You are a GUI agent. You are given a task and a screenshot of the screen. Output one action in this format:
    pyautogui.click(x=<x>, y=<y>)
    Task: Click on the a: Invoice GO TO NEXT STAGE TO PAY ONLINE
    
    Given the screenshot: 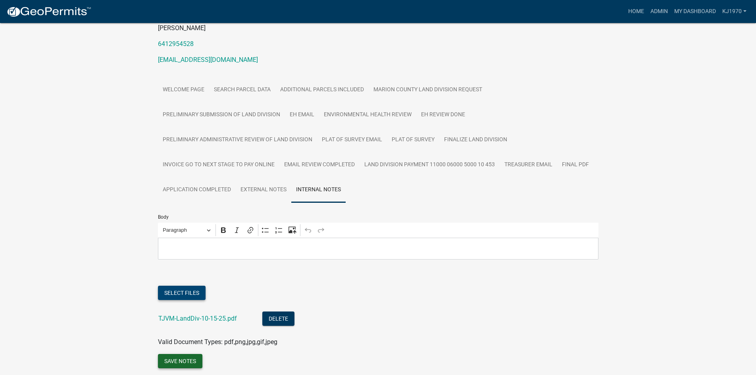 What is the action you would take?
    pyautogui.click(x=219, y=165)
    